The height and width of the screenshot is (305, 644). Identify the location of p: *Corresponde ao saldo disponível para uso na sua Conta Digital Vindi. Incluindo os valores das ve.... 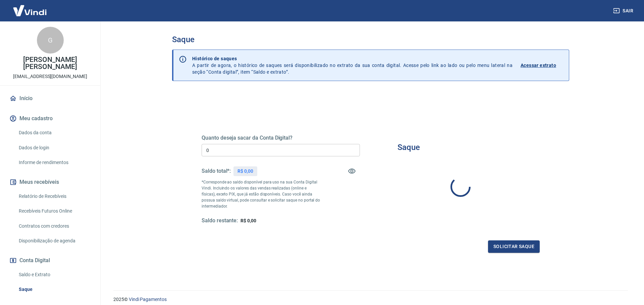
(261, 194).